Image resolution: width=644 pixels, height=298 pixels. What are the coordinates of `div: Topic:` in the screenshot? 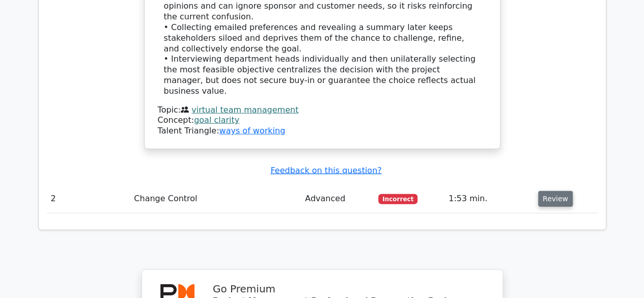 It's located at (322, 110).